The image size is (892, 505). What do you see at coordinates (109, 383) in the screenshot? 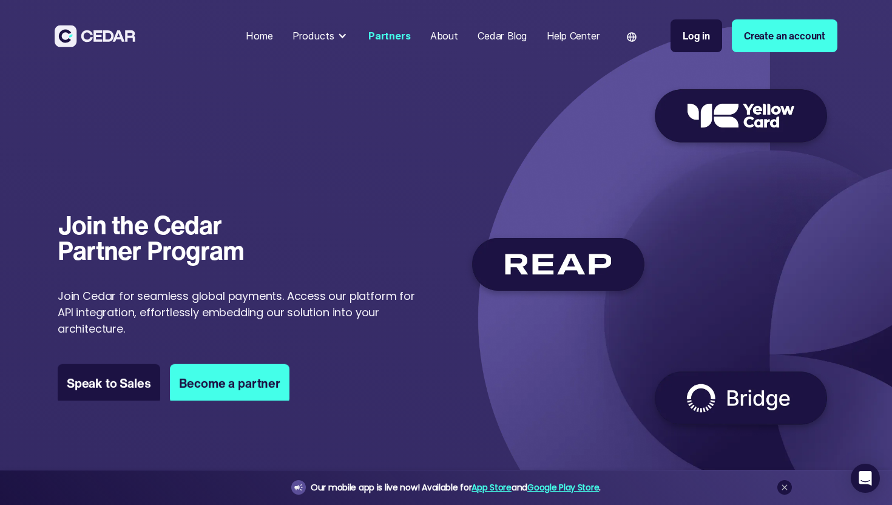
I see `a: Speak to Sales` at bounding box center [109, 383].